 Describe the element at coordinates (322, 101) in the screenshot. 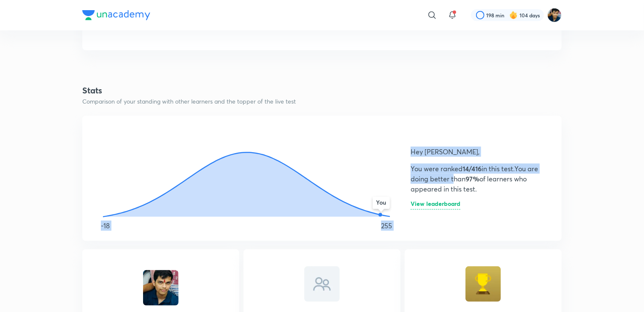

I see `p: Comparison of your standing with other learners and the topper of the live test` at that location.